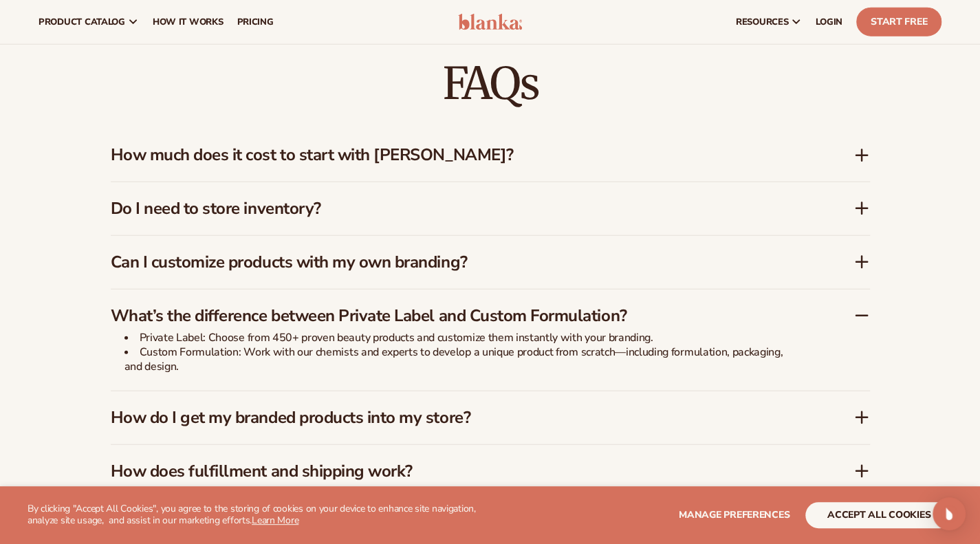 Image resolution: width=980 pixels, height=544 pixels. Describe the element at coordinates (275, 520) in the screenshot. I see `a: Learn More` at that location.